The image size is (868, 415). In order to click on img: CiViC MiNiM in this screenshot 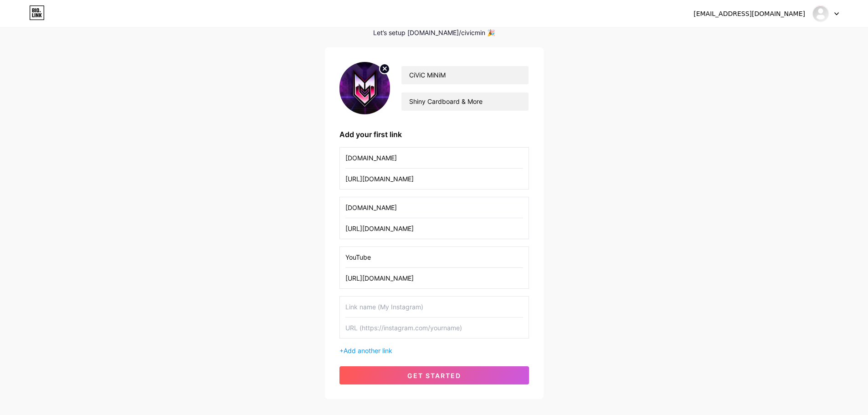, I will do `click(821, 14)`.